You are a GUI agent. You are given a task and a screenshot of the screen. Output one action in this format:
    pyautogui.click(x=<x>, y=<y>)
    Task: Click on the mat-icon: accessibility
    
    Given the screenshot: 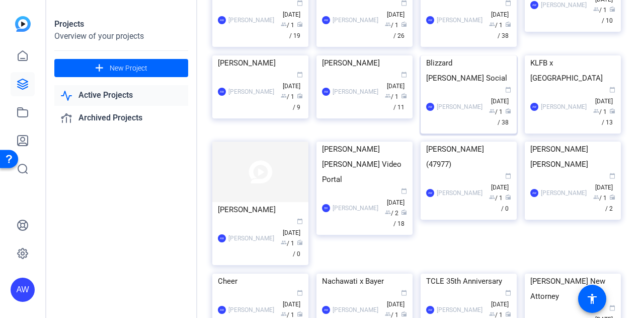 What is the action you would take?
    pyautogui.click(x=592, y=298)
    